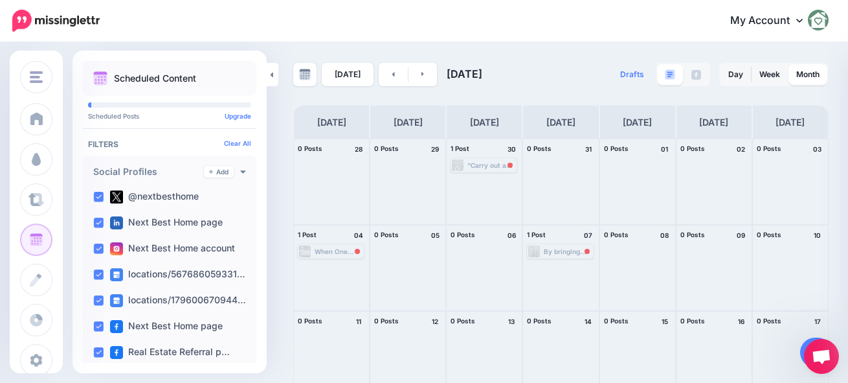 Image resolution: width=848 pixels, height=383 pixels. What do you see at coordinates (359, 235) in the screenshot?
I see `h4: 04` at bounding box center [359, 235].